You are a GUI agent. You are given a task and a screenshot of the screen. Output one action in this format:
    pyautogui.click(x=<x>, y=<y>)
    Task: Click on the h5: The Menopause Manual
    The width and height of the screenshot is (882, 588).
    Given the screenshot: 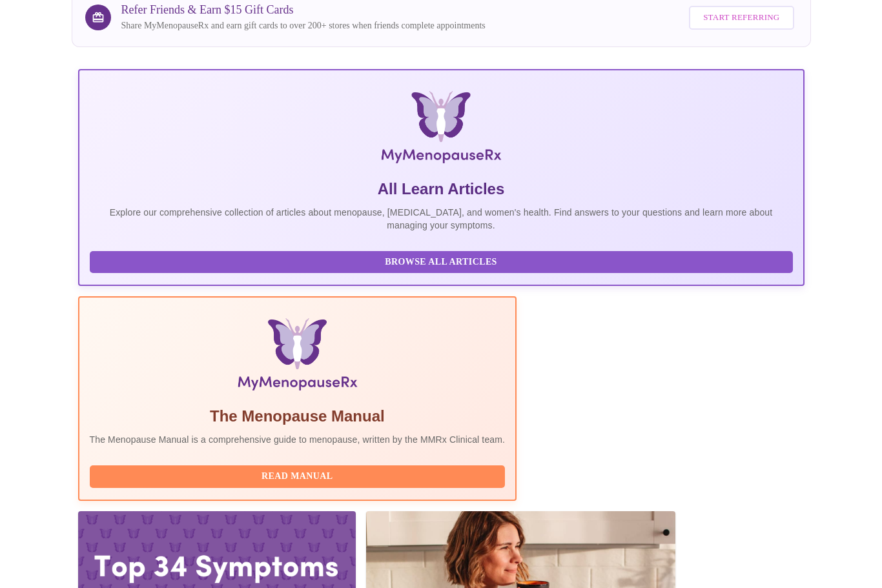 What is the action you would take?
    pyautogui.click(x=298, y=416)
    